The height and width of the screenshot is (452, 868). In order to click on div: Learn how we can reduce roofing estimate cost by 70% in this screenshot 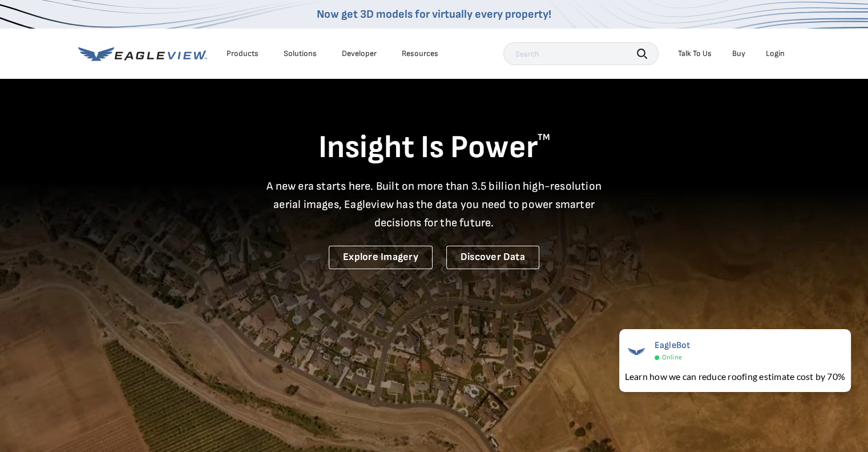, I will do `click(735, 377)`.